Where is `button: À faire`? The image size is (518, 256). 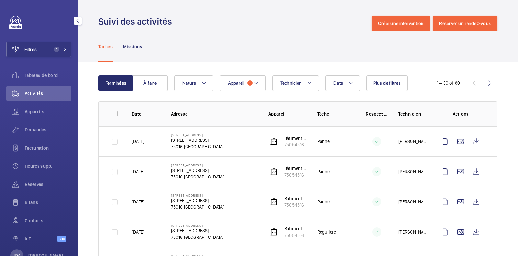
button: À faire is located at coordinates (150, 83).